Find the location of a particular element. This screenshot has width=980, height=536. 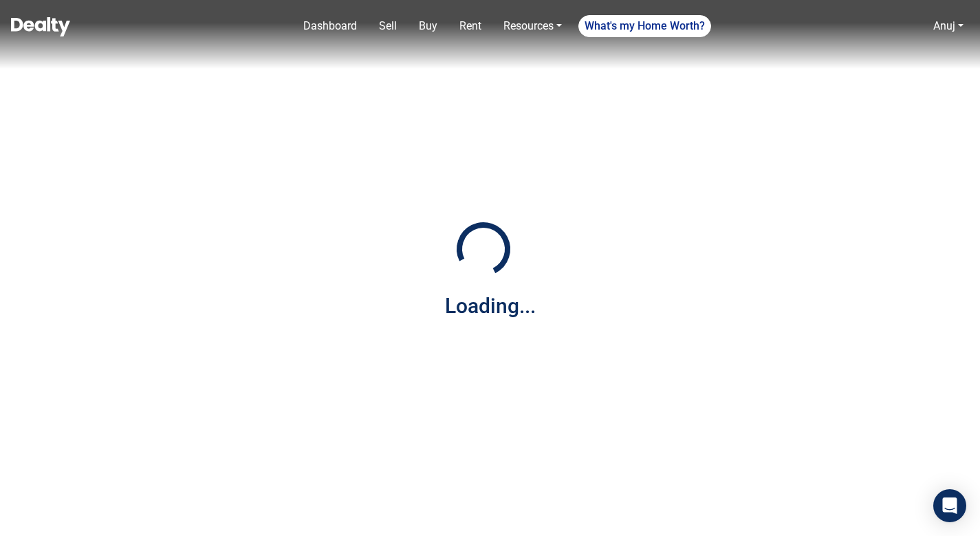

a: Resources is located at coordinates (532, 26).